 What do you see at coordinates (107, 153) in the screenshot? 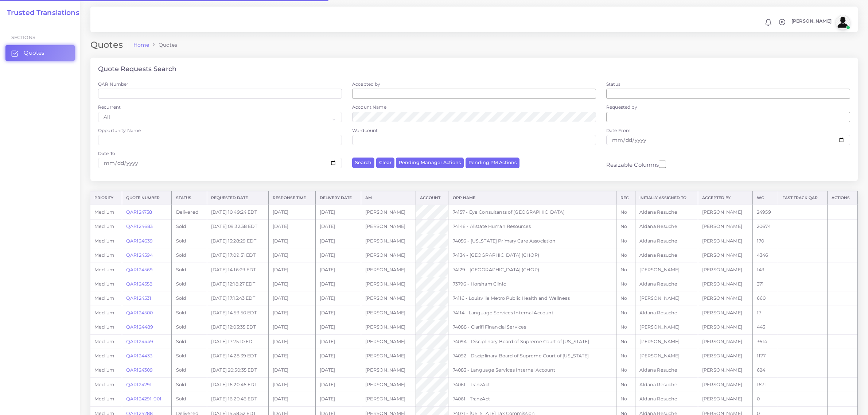
I see `label: Date To` at bounding box center [107, 153].